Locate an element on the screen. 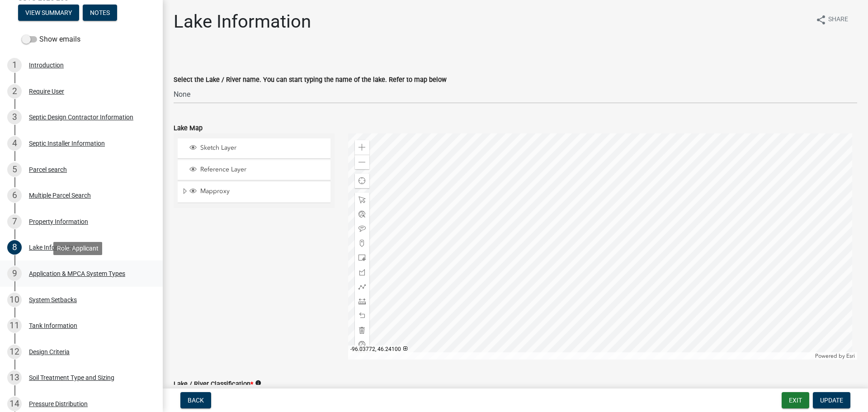 The width and height of the screenshot is (868, 412). button: View Summary is located at coordinates (48, 13).